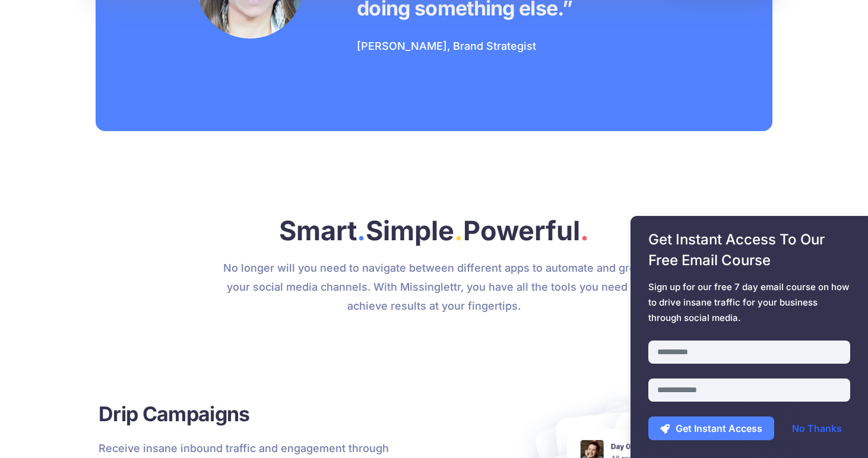 Image resolution: width=868 pixels, height=458 pixels. I want to click on h3: Drip Campaigns, so click(266, 413).